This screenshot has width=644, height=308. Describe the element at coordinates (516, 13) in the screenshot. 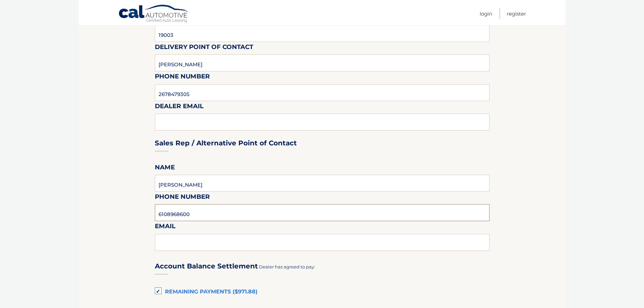

I see `a: Register` at that location.